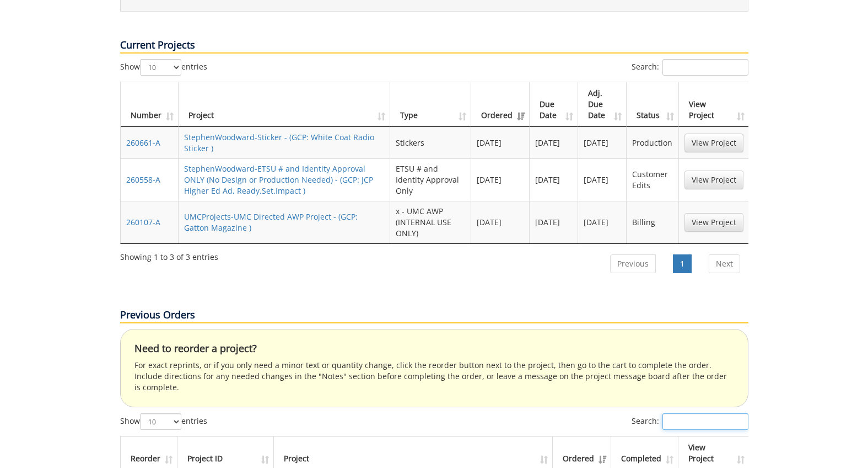 The image size is (868, 468). What do you see at coordinates (169, 255) in the screenshot?
I see `div: Showing 1 to 3 of 3 entries` at bounding box center [169, 255].